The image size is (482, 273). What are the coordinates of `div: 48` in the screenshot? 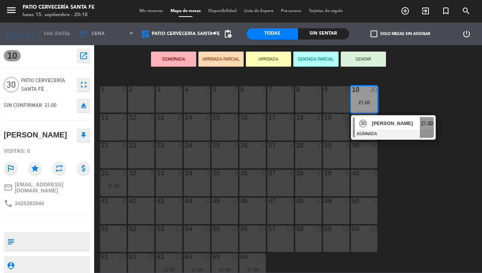 It's located at (296, 201).